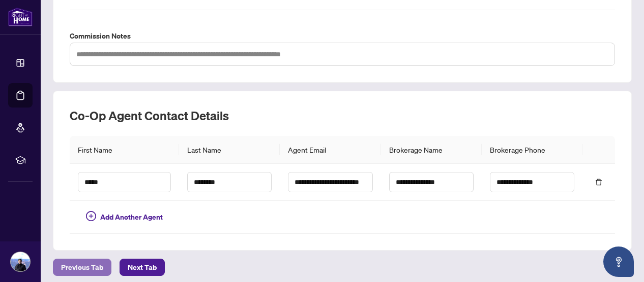 The width and height of the screenshot is (644, 282). I want to click on button: Add Another Agent, so click(124, 218).